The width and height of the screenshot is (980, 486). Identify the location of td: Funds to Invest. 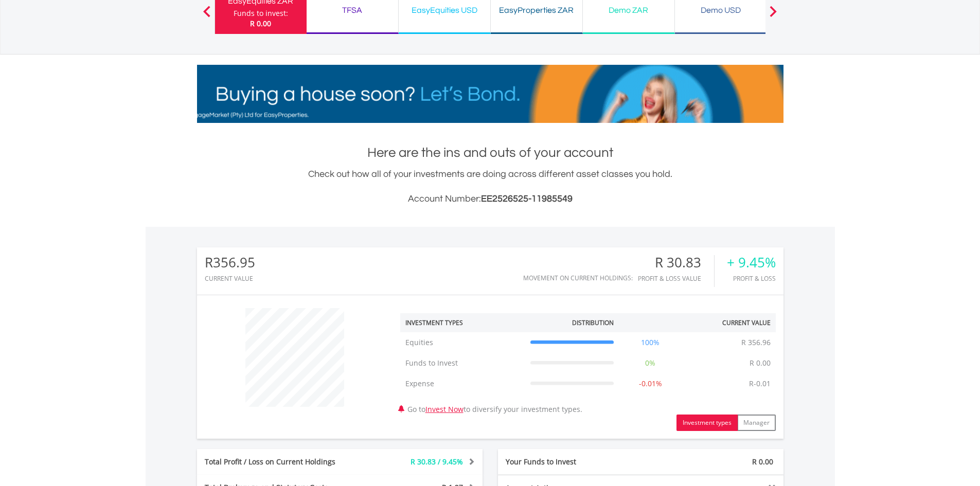
(462, 363).